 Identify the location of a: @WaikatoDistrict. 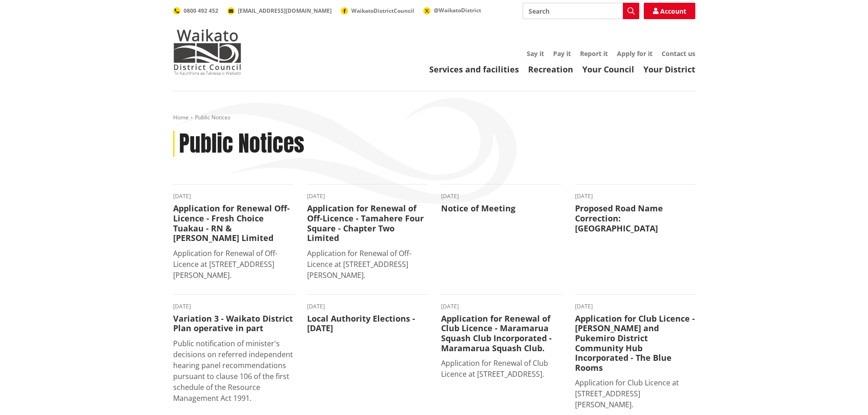
(453, 10).